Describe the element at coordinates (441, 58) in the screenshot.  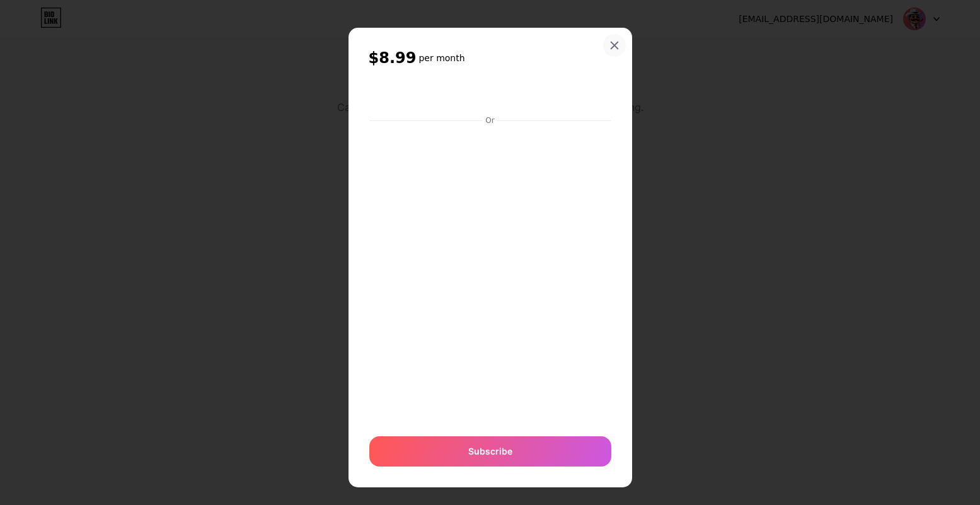
I see `h6: per month` at that location.